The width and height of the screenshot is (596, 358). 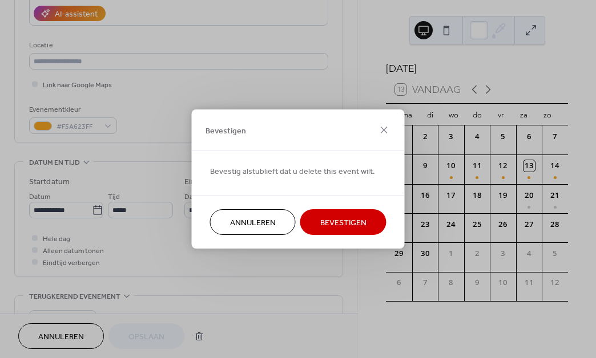 What do you see at coordinates (343, 222) in the screenshot?
I see `button: Bevestigen` at bounding box center [343, 222].